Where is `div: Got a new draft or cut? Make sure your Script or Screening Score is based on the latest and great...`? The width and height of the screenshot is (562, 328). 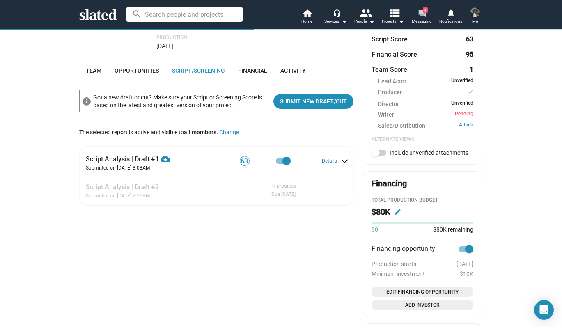
div: Got a new draft or cut? Make sure your Script or Screening Score is based on the latest and great... is located at coordinates (180, 101).